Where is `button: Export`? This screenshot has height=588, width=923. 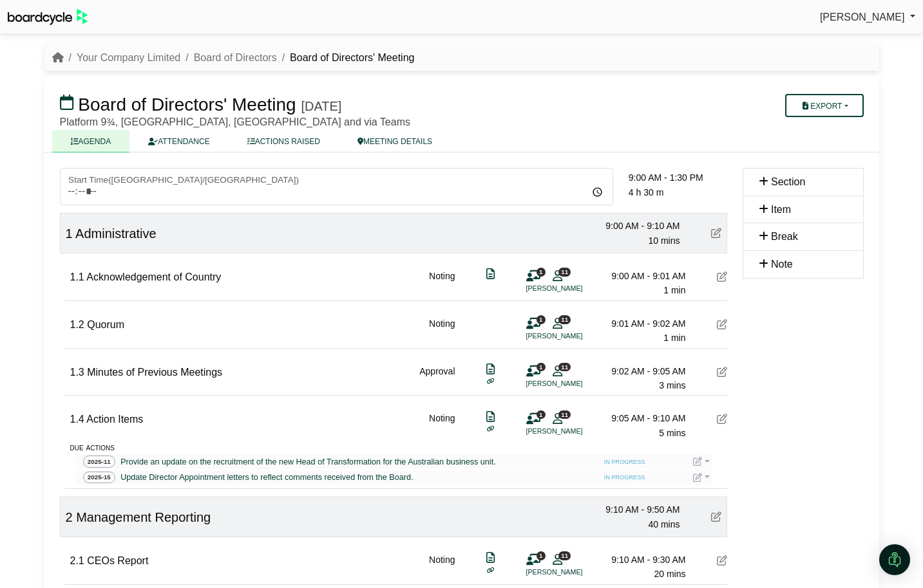 button: Export is located at coordinates (823, 105).